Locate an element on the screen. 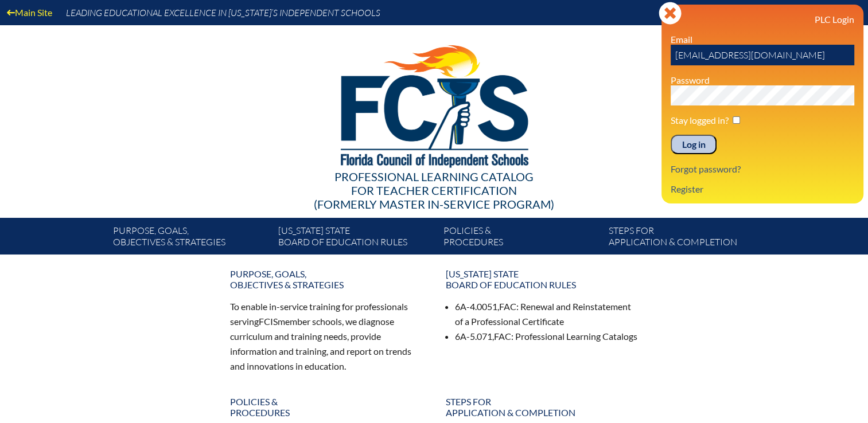  input: Log in is located at coordinates (694, 144).